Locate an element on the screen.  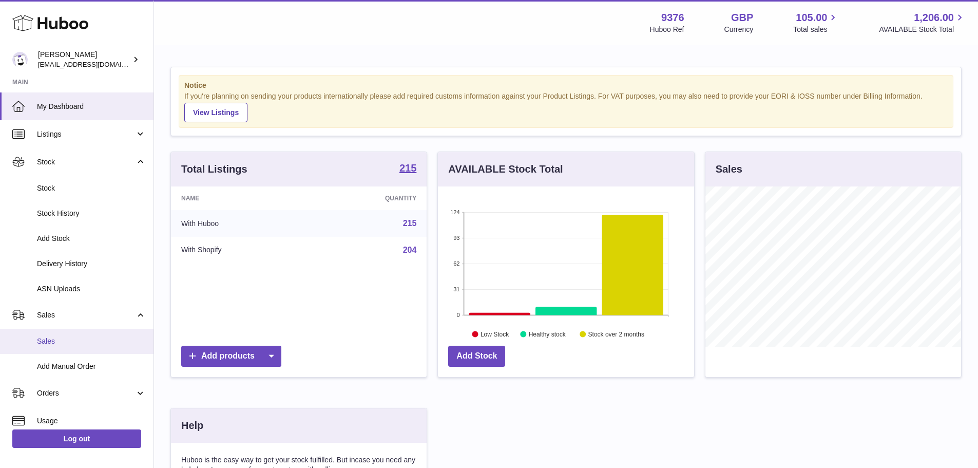
span: Orders is located at coordinates (86, 393).